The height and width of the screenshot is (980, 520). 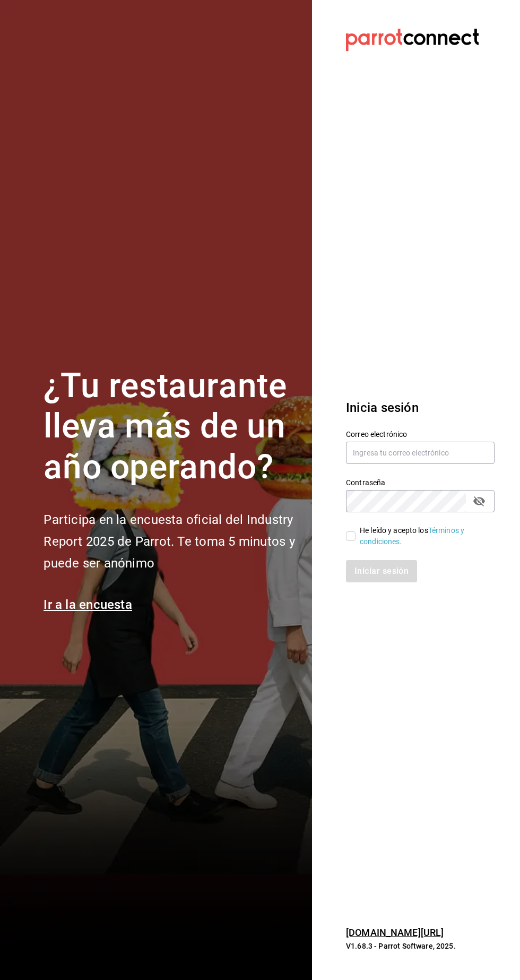 I want to click on a: Términos y condiciones., so click(x=412, y=535).